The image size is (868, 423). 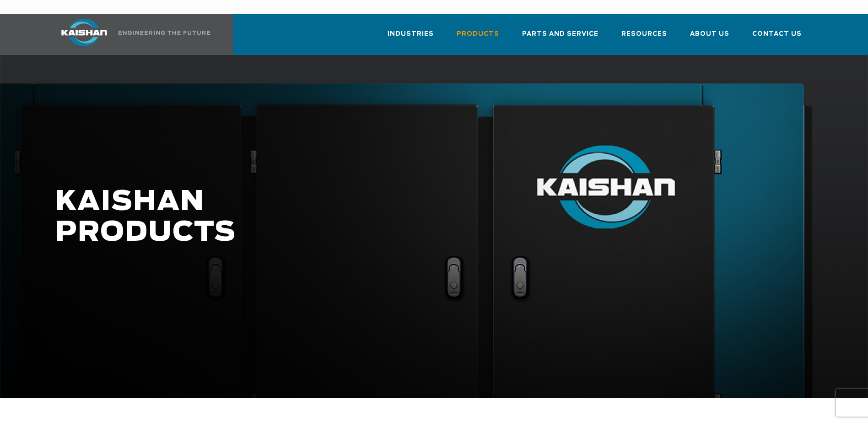 I want to click on a: Kaishan USA, so click(x=131, y=35).